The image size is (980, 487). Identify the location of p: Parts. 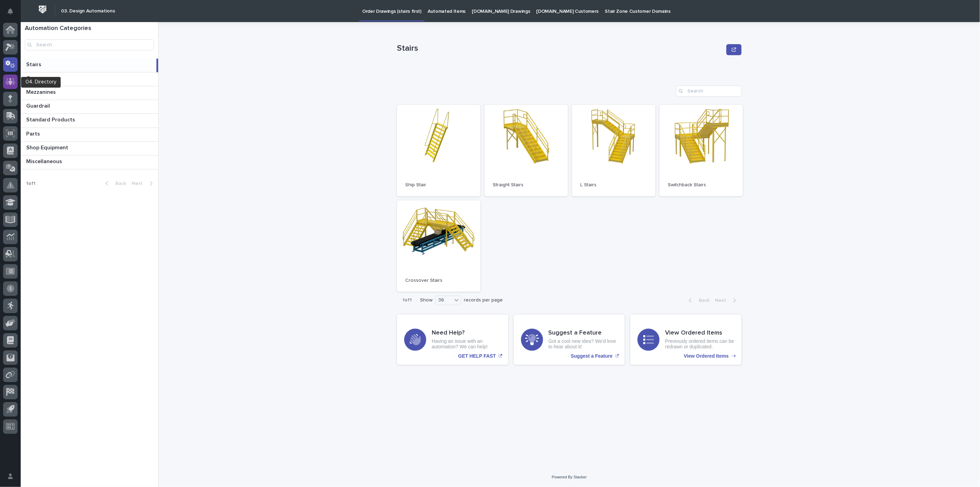
(34, 133).